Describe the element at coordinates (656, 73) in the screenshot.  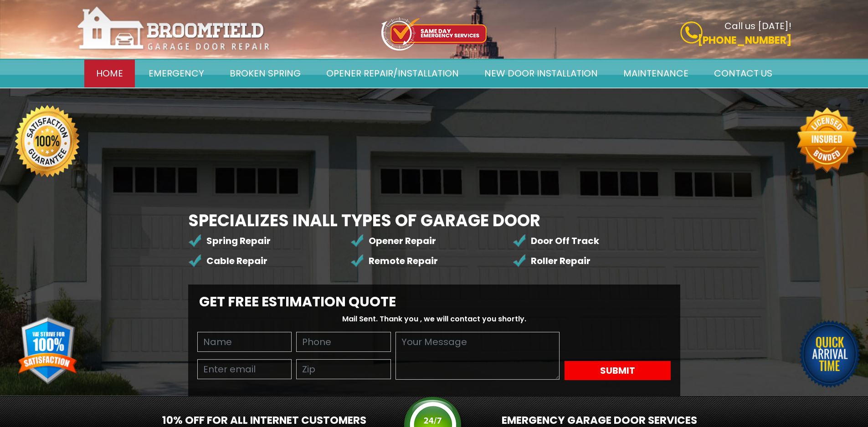
I see `a: Maintenance` at that location.